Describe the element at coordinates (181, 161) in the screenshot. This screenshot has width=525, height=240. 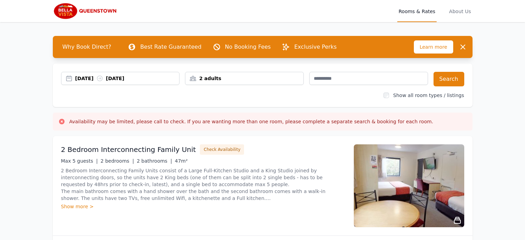
I see `span: 47m²` at that location.